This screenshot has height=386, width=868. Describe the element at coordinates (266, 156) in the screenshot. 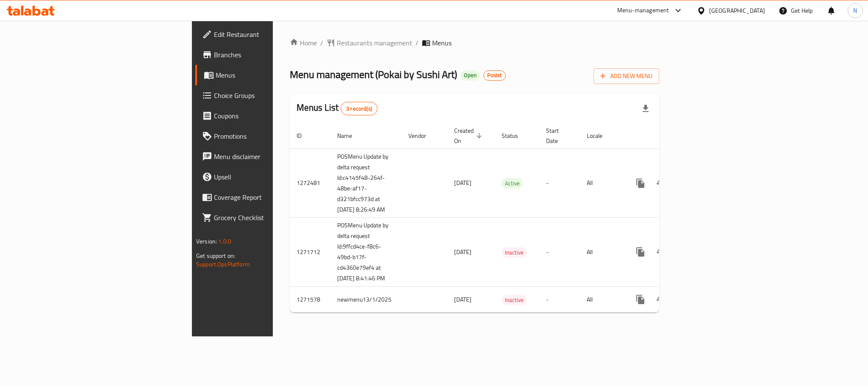

I see `a: Menu disclaimer` at that location.